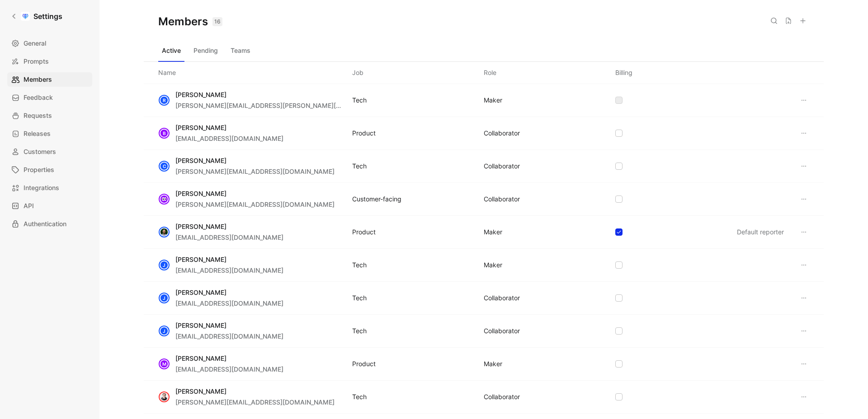 Image resolution: width=868 pixels, height=419 pixels. Describe the element at coordinates (39, 170) in the screenshot. I see `span: Properties` at that location.